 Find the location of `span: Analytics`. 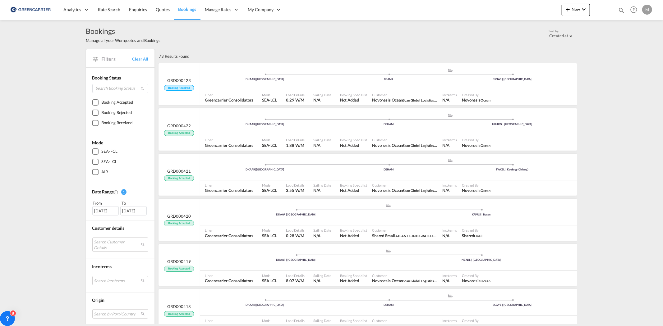

span: Analytics is located at coordinates (72, 10).